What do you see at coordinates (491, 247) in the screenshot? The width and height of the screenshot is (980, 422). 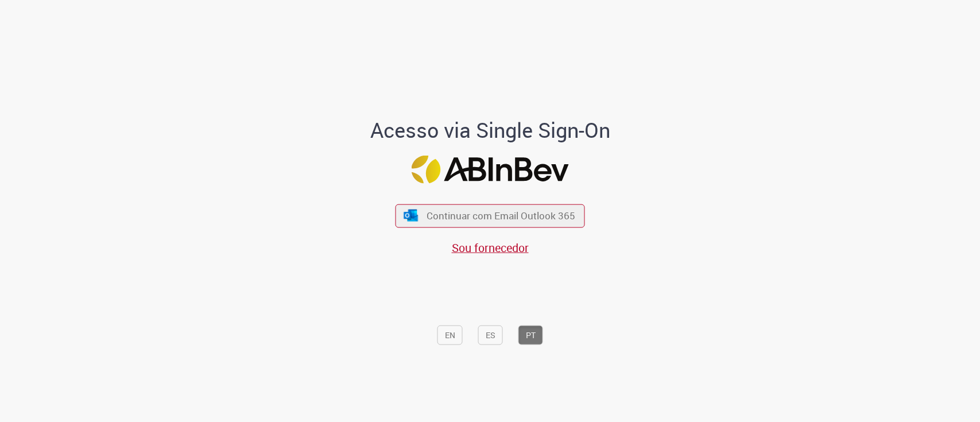 I see `span: Sou fornecedor` at bounding box center [491, 247].